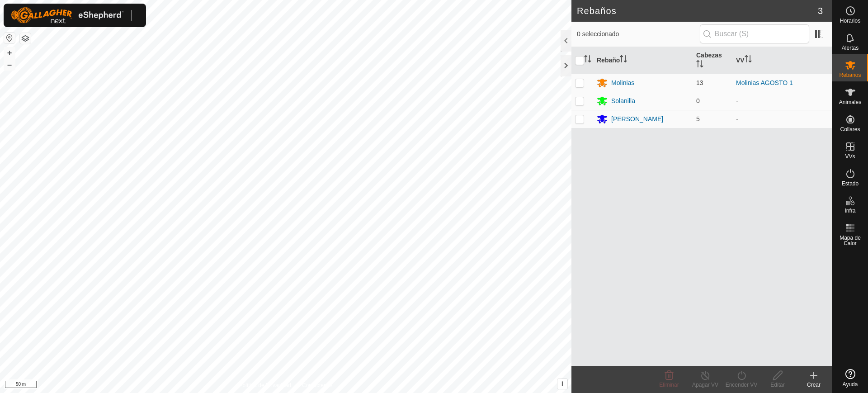 The image size is (868, 393). What do you see at coordinates (9, 38) in the screenshot?
I see `button: Restablecer Mapa` at bounding box center [9, 38].